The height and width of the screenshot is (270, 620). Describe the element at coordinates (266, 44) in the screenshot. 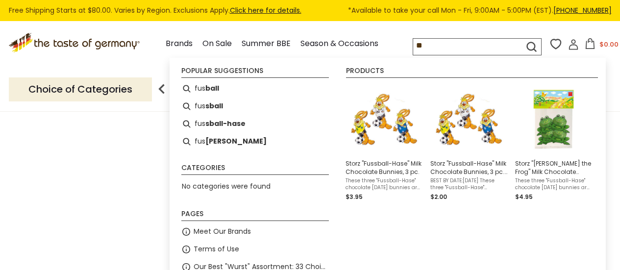

I see `a: Summer BBE` at that location.